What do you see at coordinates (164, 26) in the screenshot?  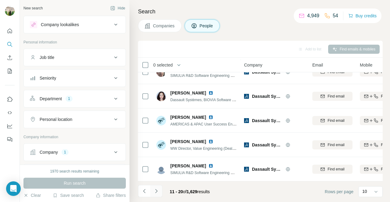 I see `span: Companies` at bounding box center [164, 26].